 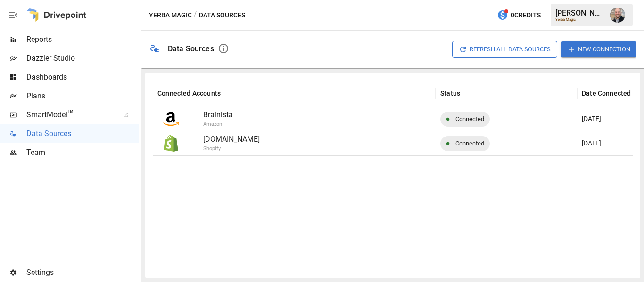 What do you see at coordinates (82, 58) in the screenshot?
I see `span: Dazzler Studio` at bounding box center [82, 58].